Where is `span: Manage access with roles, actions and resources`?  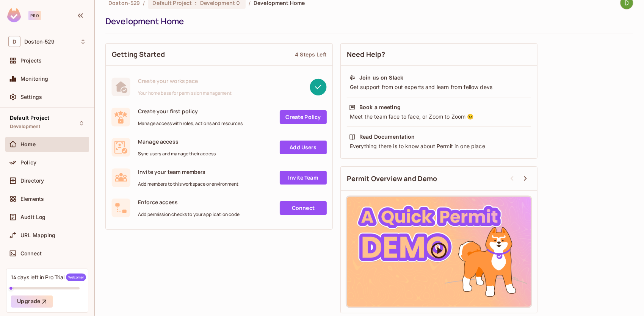
span: Manage access with roles, actions and resources is located at coordinates (190, 124).